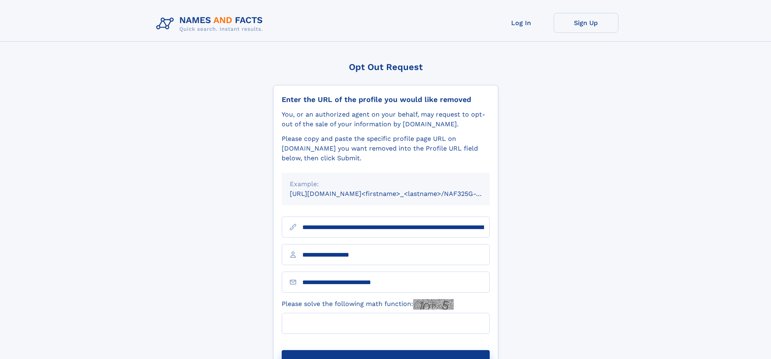  Describe the element at coordinates (586, 23) in the screenshot. I see `a: Sign Up` at that location.